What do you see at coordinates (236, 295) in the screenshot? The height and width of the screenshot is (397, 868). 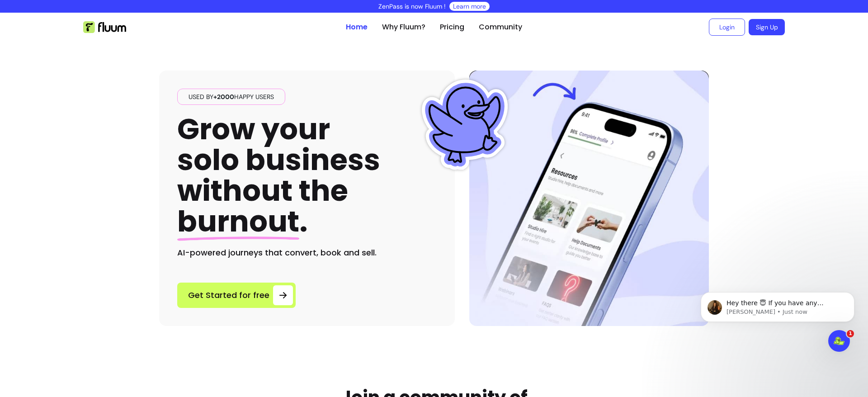 I see `a: Get Started for free` at bounding box center [236, 295].